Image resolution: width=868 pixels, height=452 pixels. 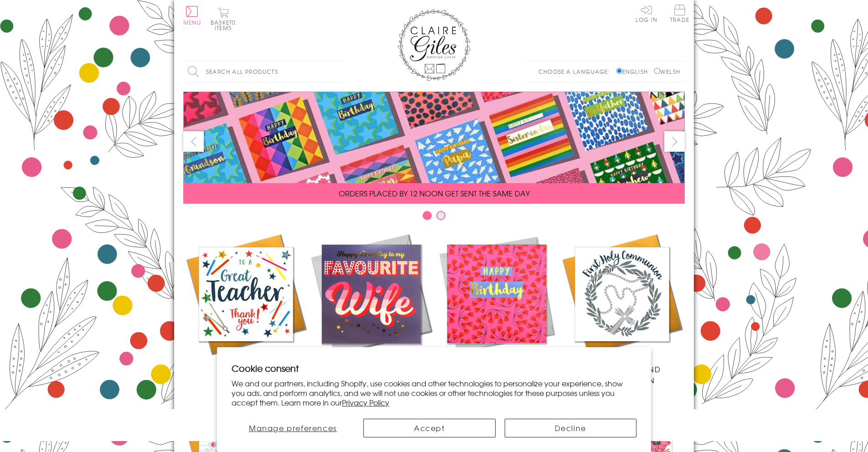 I want to click on a: Birthdays, so click(x=497, y=303).